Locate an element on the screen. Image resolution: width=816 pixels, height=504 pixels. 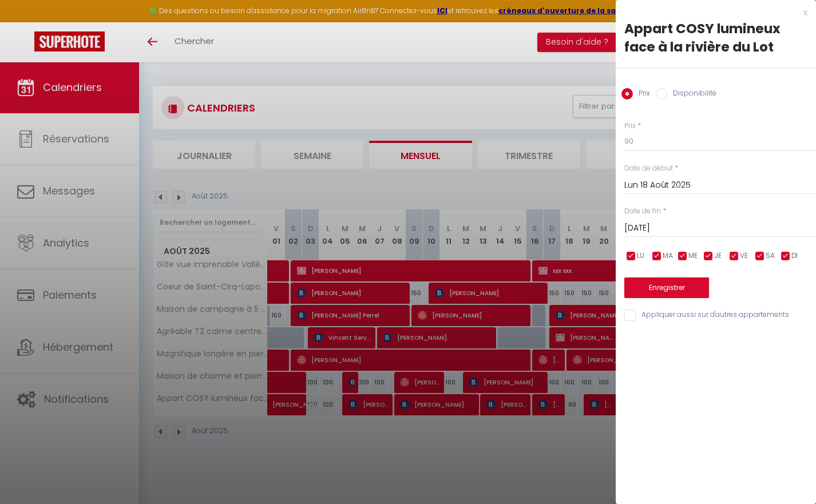
label: Date de début is located at coordinates (649, 168).